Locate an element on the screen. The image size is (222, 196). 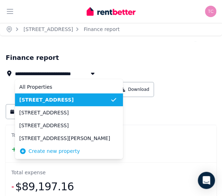
img: RentBetter is located at coordinates (111, 11).